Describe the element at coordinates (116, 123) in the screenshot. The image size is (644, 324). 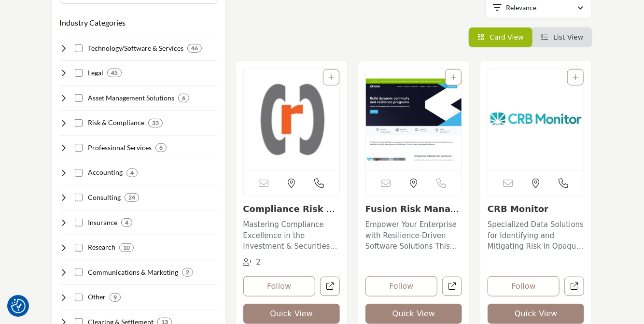
I see `h4: Risk & Compliance: Helping securities industry firms manage risk, ensure compliance, and prevent ...` at that location.